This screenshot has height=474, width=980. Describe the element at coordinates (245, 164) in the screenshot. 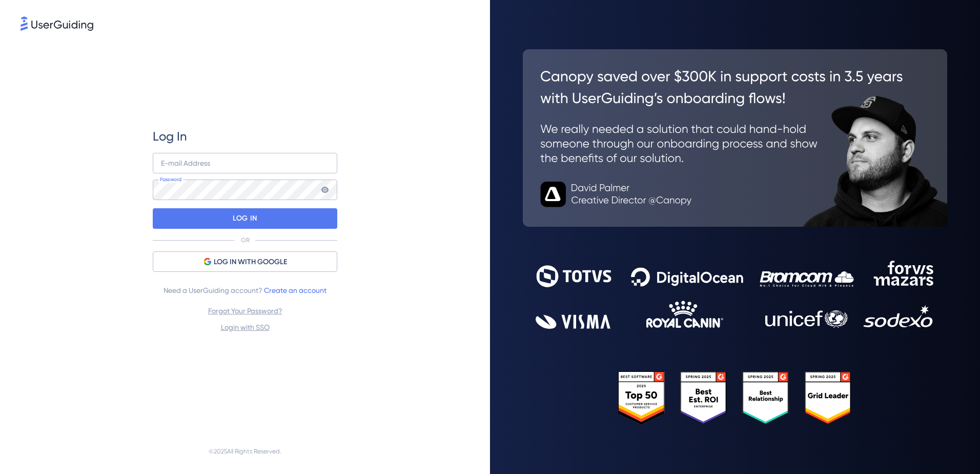

I see `input: example@company.com` at that location.